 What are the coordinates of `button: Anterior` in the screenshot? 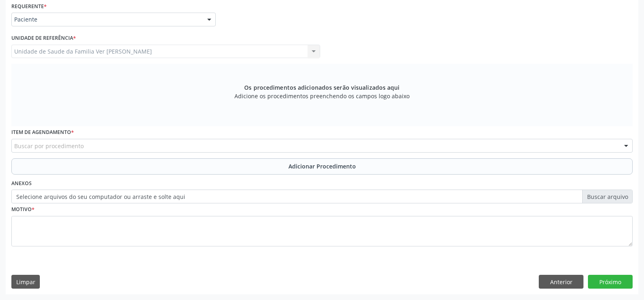 It's located at (561, 282).